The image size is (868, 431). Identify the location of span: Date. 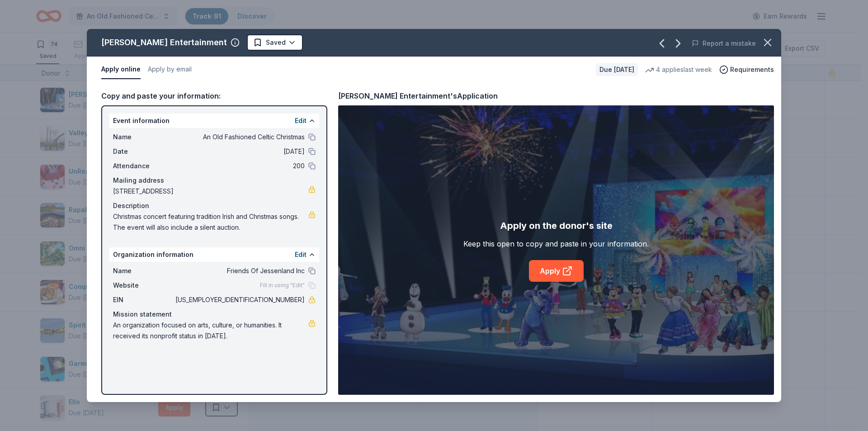
(144, 152).